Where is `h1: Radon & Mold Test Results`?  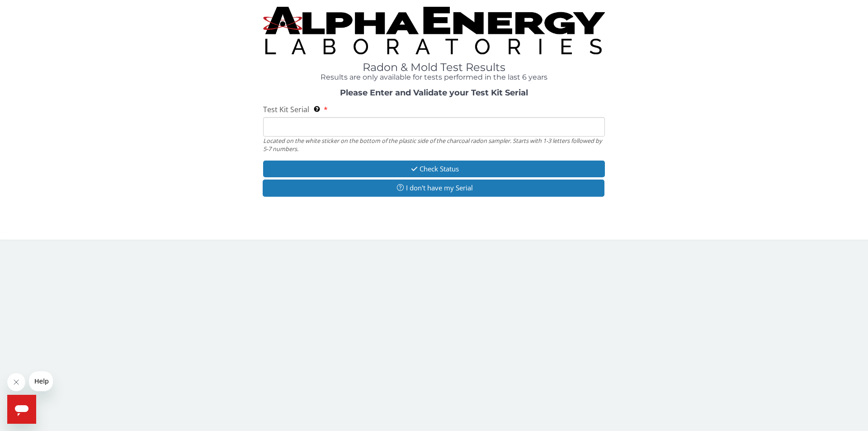
h1: Radon & Mold Test Results is located at coordinates (434, 67).